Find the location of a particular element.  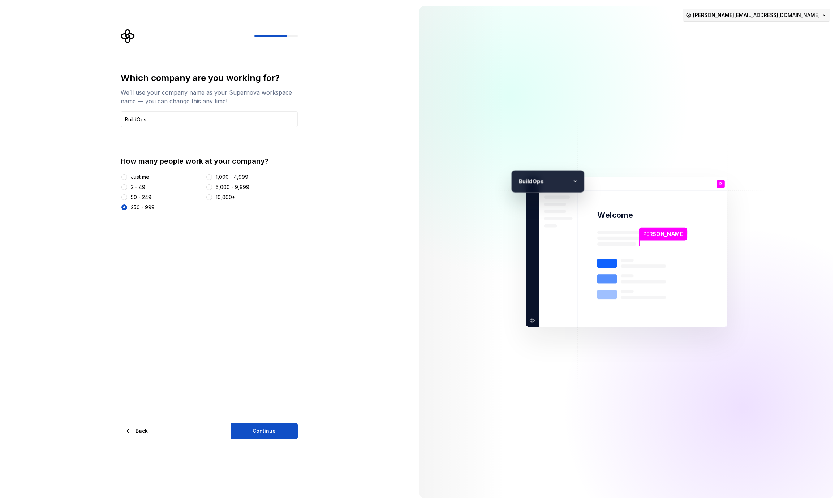

p: uildOps is located at coordinates (546, 181).